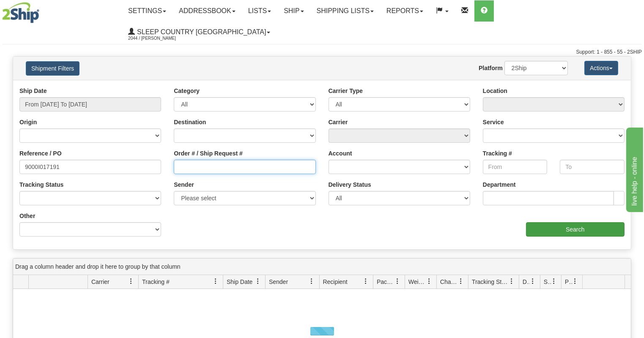 Image resolution: width=644 pixels, height=338 pixels. What do you see at coordinates (52, 68) in the screenshot?
I see `button: Shipment Filters` at bounding box center [52, 68].